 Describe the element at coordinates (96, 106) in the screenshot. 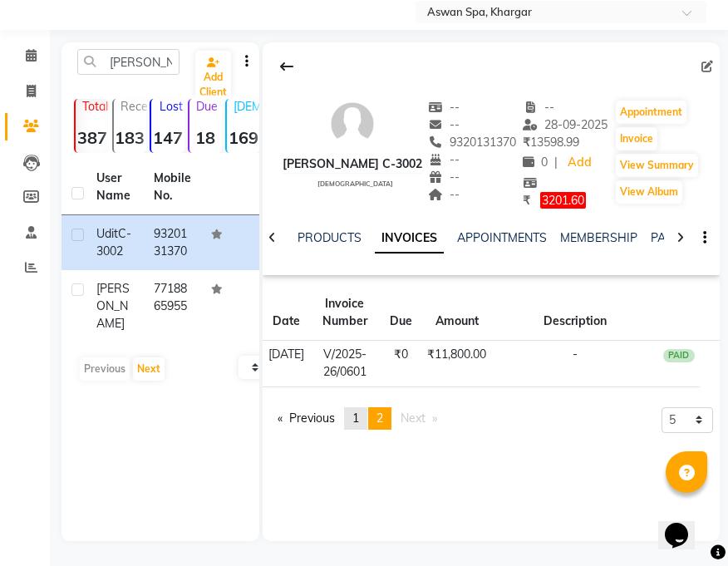

I see `p: Total` at that location.